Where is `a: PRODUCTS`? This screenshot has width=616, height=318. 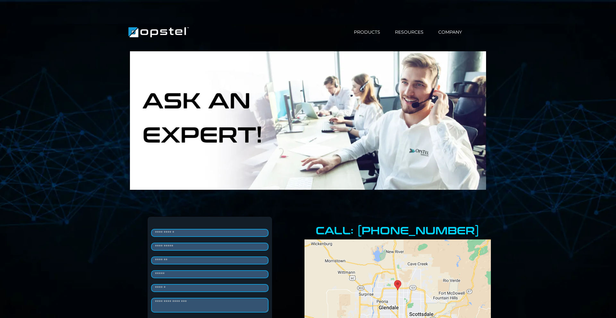 a: PRODUCTS is located at coordinates (367, 32).